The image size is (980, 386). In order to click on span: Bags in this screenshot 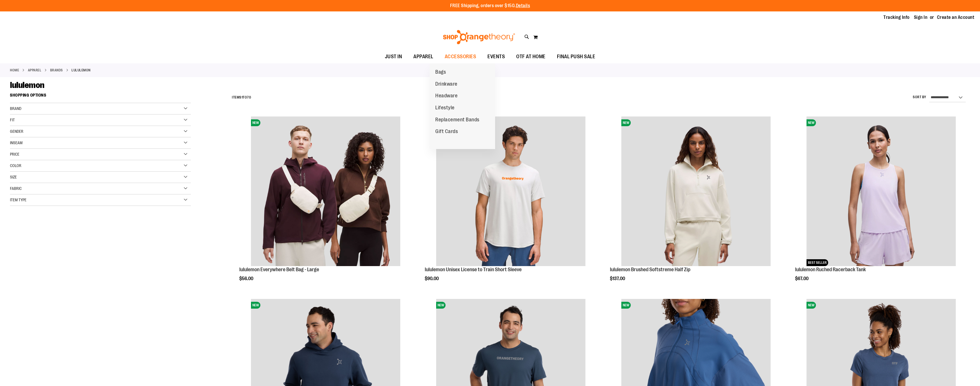, I will do `click(440, 72)`.